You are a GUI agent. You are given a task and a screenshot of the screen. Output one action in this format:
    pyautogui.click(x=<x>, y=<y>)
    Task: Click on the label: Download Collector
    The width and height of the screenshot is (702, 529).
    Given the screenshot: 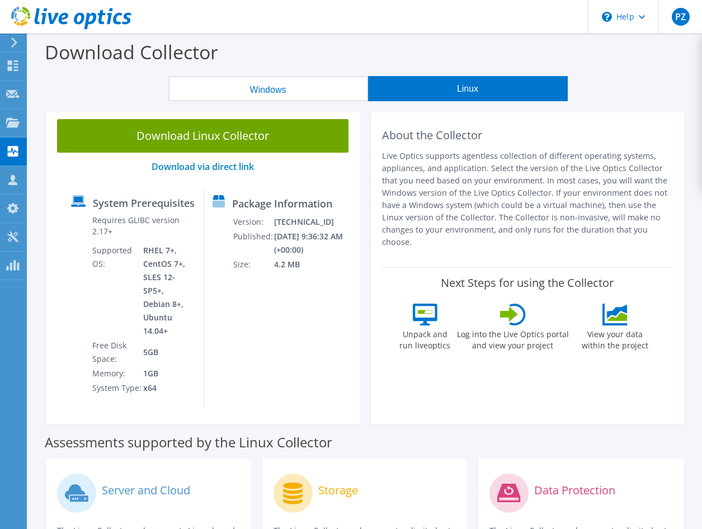 What is the action you would take?
    pyautogui.click(x=131, y=52)
    